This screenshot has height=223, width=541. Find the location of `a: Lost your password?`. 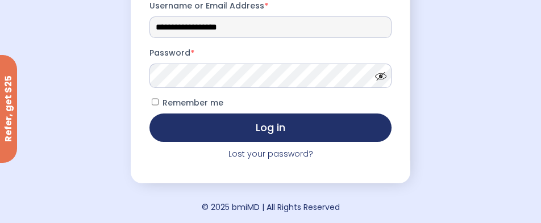

a: Lost your password? is located at coordinates (270, 154).